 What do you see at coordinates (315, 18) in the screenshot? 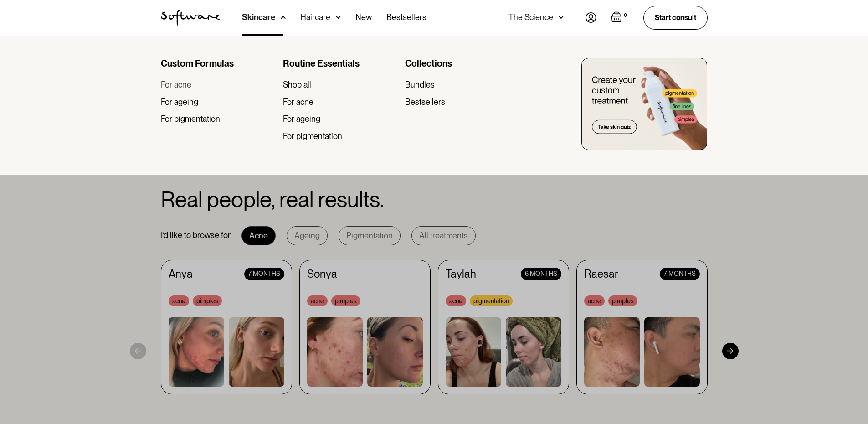
I see `div: Haircare` at bounding box center [315, 18].